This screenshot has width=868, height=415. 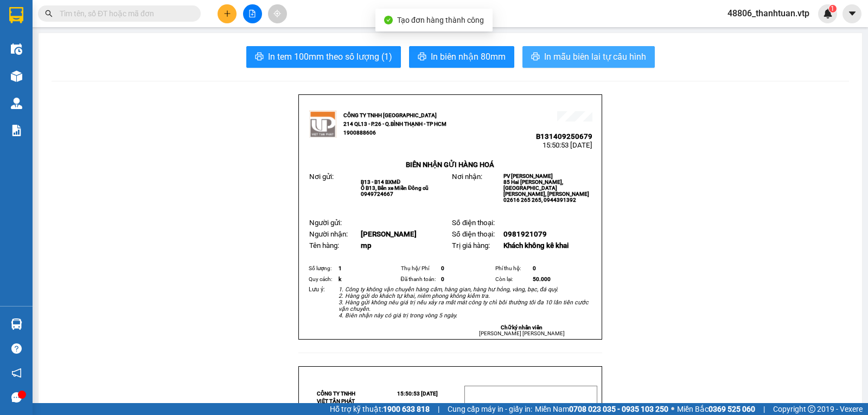 I want to click on span: Lưu ý:, so click(x=317, y=289).